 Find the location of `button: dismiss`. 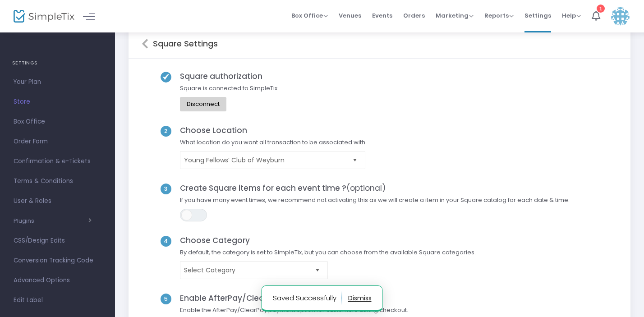

button: dismiss is located at coordinates (360, 298).